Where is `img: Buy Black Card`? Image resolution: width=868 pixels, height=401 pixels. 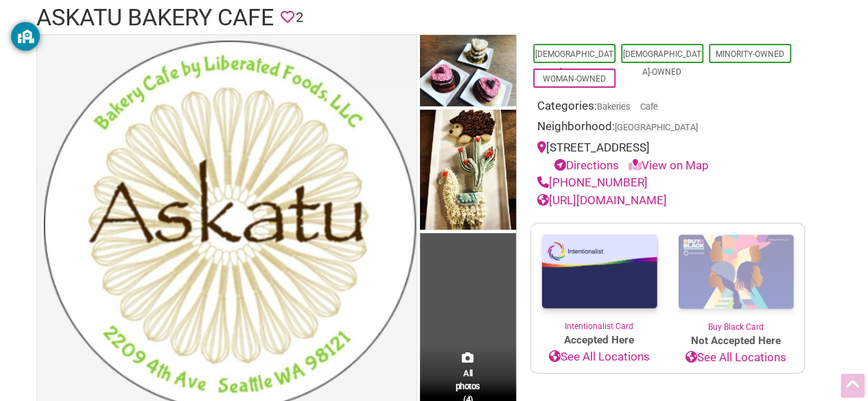
img: Buy Black Card is located at coordinates (736, 273).